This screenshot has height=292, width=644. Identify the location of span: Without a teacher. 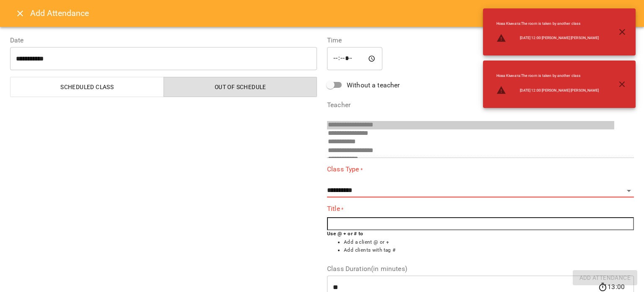
(373, 85).